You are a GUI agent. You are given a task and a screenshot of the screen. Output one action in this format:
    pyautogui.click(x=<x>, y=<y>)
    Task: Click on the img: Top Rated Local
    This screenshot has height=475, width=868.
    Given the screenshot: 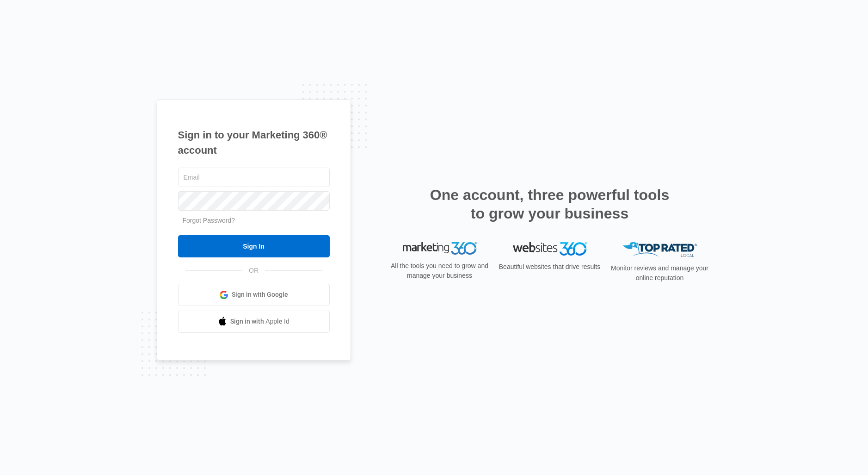 What is the action you would take?
    pyautogui.click(x=660, y=249)
    